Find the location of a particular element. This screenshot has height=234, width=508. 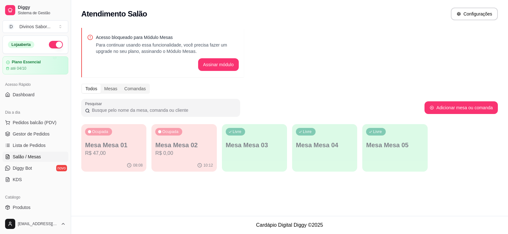

a: Diggy Botnovo is located at coordinates (35, 168).